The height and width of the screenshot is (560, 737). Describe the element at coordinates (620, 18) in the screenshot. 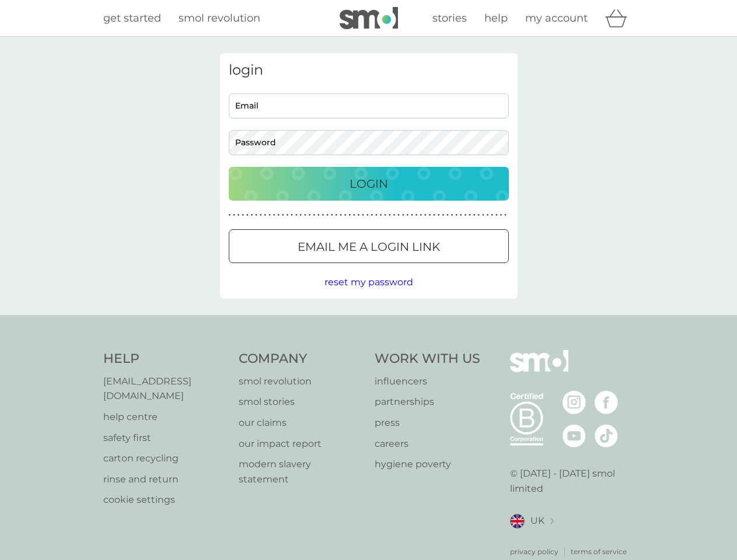

I see `div: basket` at that location.